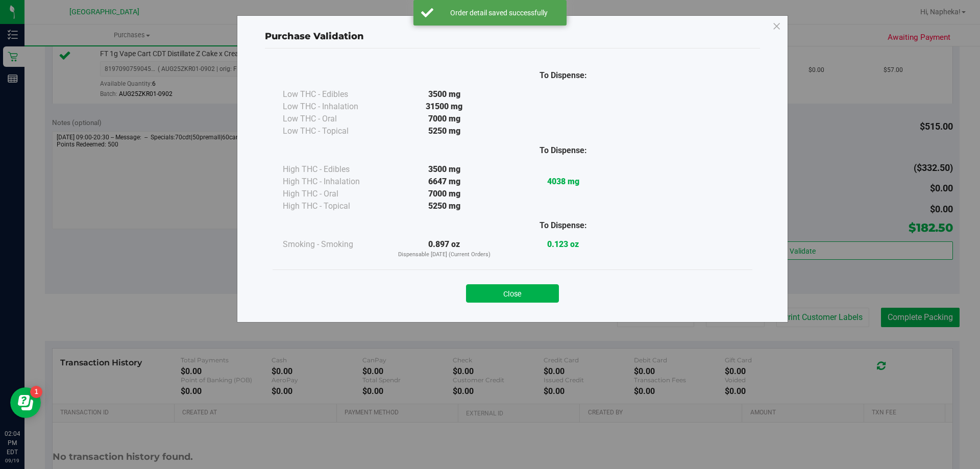 Image resolution: width=980 pixels, height=469 pixels. What do you see at coordinates (6, 6) in the screenshot?
I see `span: 1` at bounding box center [6, 6].